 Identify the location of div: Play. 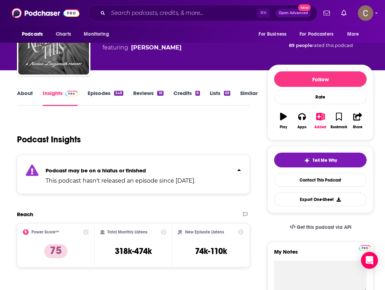
(284, 127).